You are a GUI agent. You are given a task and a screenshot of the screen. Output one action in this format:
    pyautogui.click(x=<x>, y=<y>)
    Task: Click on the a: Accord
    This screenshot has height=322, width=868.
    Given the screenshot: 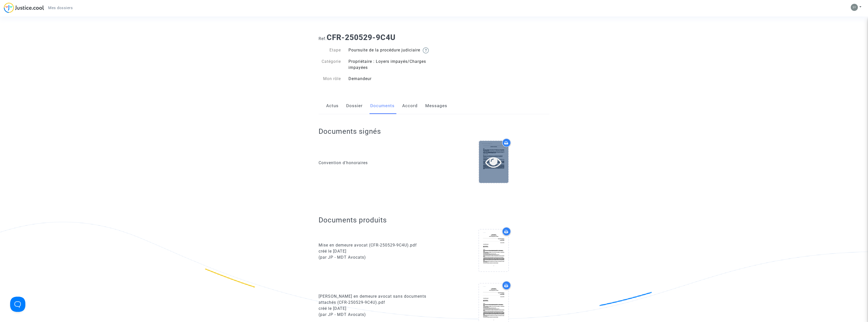 What is the action you would take?
    pyautogui.click(x=410, y=106)
    